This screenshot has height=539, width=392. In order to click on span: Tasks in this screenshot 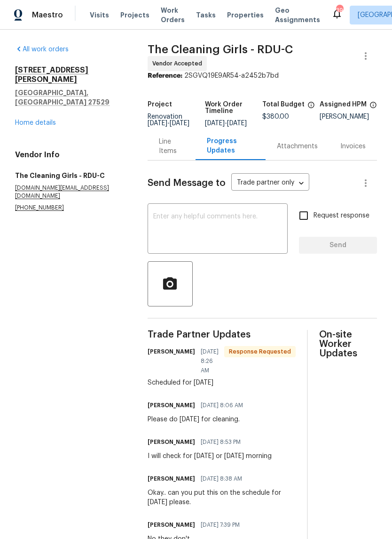, I will do `click(206, 15)`.